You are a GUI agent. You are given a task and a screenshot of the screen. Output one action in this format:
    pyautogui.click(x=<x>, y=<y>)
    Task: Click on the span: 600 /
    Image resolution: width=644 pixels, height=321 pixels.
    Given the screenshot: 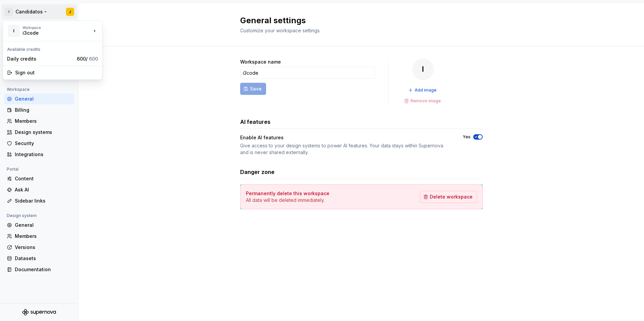 What is the action you would take?
    pyautogui.click(x=87, y=59)
    